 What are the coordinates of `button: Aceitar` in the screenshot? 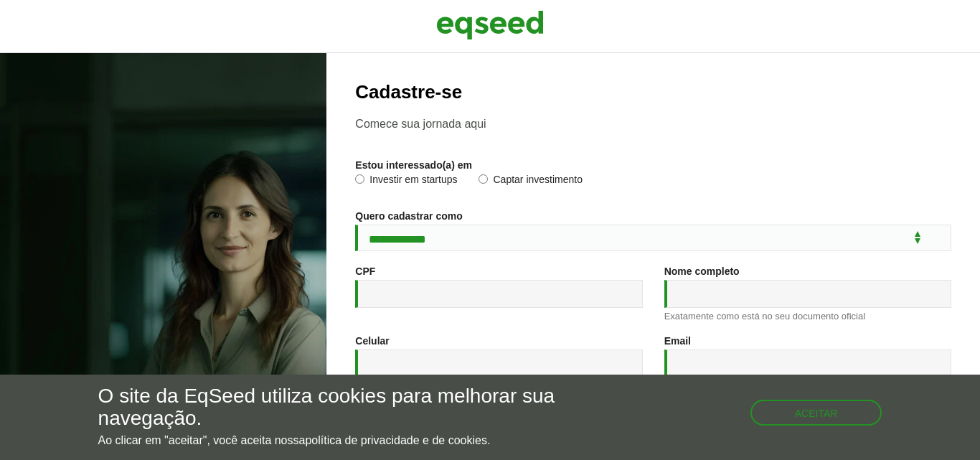 It's located at (817, 413).